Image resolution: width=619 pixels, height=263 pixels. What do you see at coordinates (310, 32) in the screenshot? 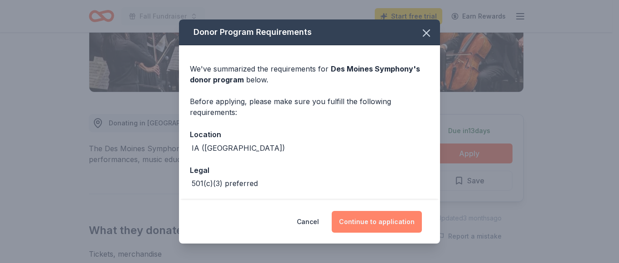
I see `div: Donor Program Requirements` at bounding box center [310, 32].